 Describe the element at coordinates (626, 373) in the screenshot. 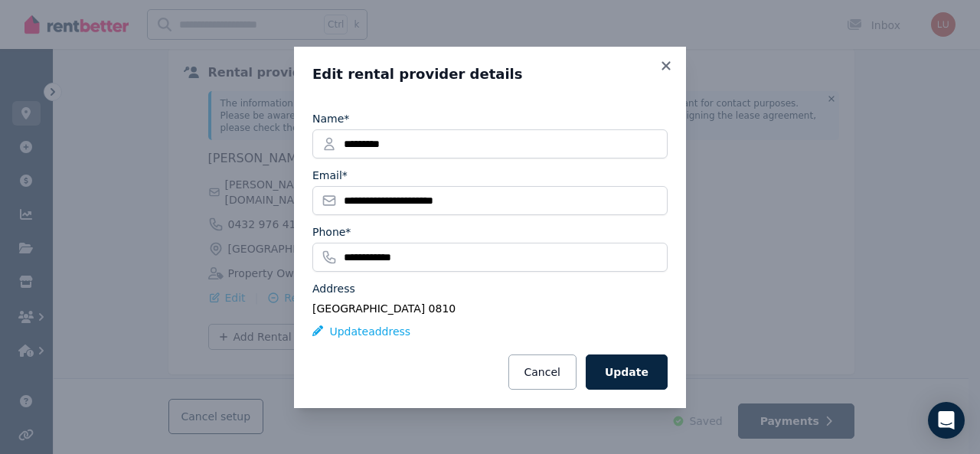

I see `button: Update` at that location.